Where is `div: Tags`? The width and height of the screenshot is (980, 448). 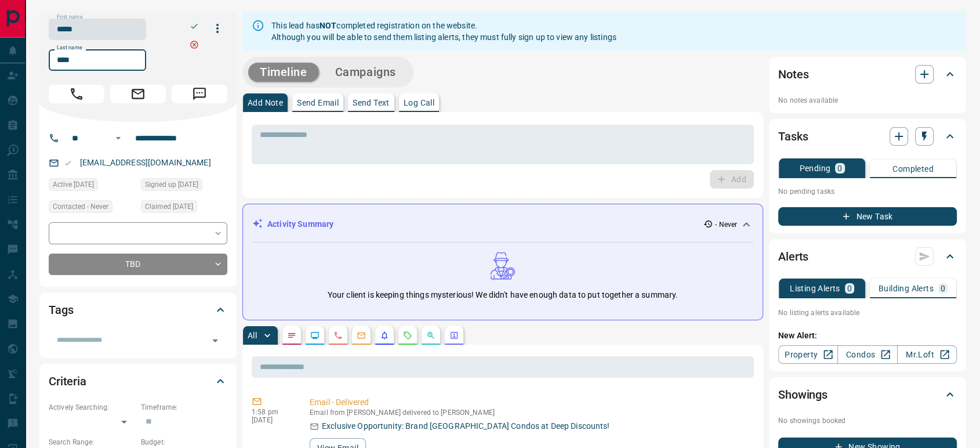 div: Tags is located at coordinates (138, 310).